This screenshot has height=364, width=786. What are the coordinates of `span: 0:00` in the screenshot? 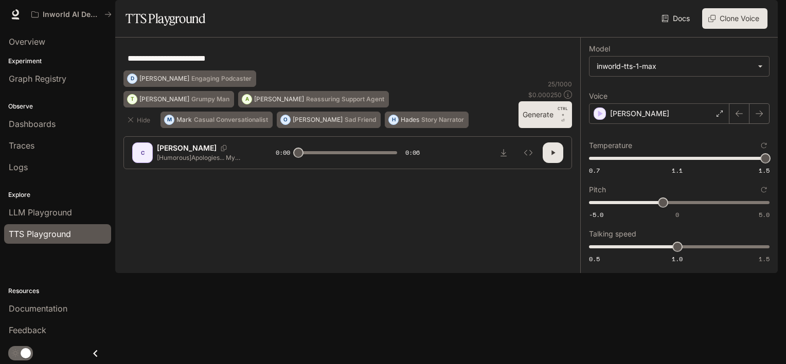 It's located at (283, 153).